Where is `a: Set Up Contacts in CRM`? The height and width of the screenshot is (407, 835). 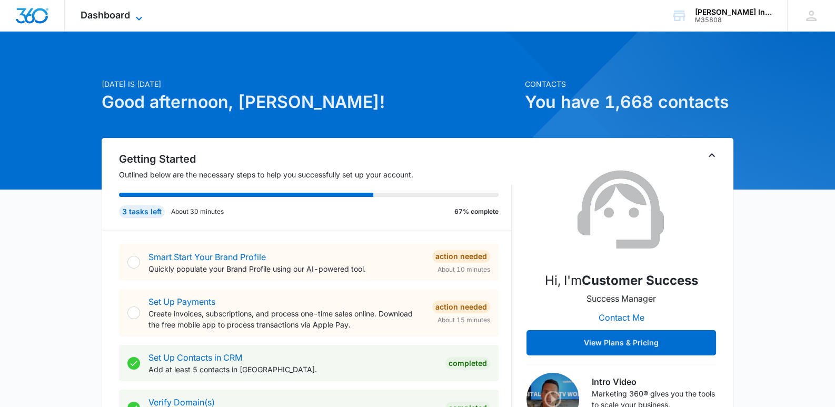
a: Set Up Contacts in CRM is located at coordinates (195, 357).